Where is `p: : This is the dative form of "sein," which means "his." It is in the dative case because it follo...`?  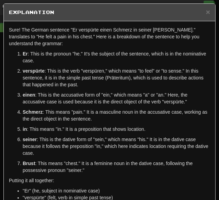 p: : This is the dative form of "sein," which means "his." It is in the dative case because it follo... is located at coordinates (116, 146).